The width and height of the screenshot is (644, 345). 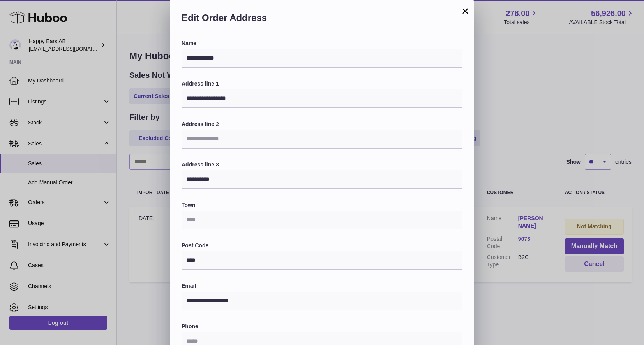 What do you see at coordinates (322, 43) in the screenshot?
I see `label: Name` at bounding box center [322, 43].